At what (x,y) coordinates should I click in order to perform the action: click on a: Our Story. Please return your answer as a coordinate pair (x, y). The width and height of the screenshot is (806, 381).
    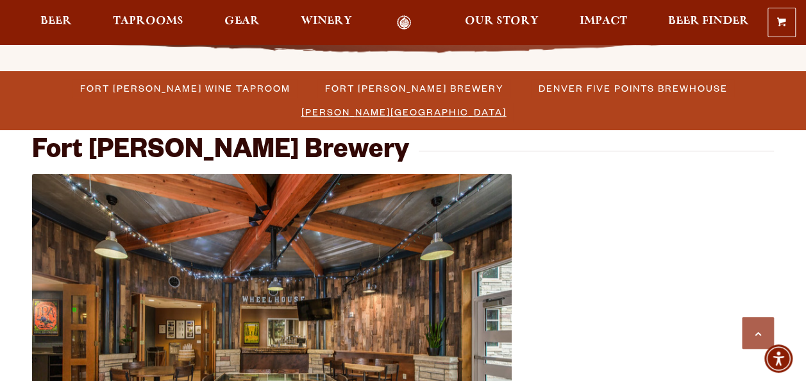
    Looking at the image, I should click on (501, 22).